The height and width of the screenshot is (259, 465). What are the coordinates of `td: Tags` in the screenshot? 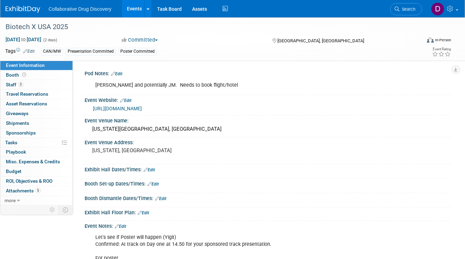 It's located at (20, 51).